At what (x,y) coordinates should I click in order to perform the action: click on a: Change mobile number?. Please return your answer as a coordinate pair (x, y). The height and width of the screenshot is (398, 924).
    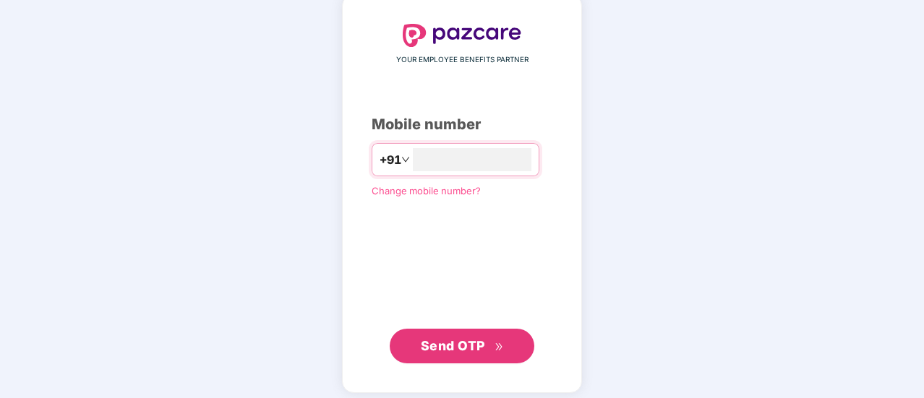
    Looking at the image, I should click on (426, 191).